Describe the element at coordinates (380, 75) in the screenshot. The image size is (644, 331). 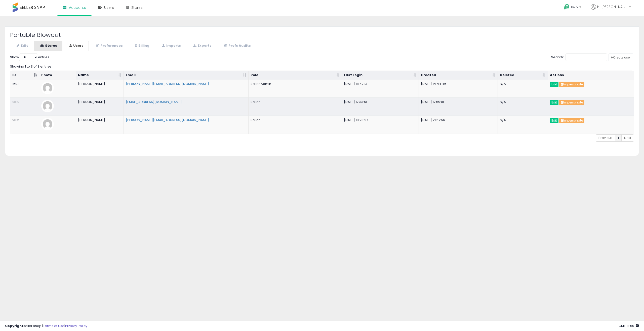
I see `th: Last Login: activate to sort column ascending` at that location.